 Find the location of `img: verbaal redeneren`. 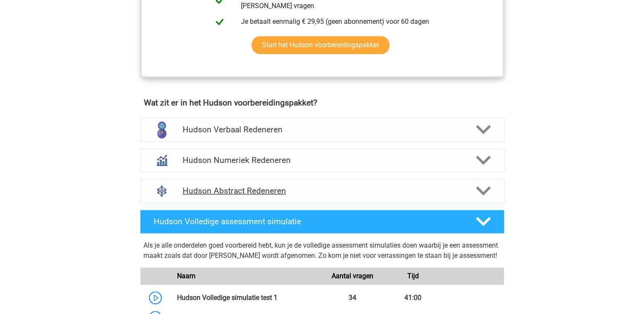

img: verbaal redeneren is located at coordinates (162, 130).